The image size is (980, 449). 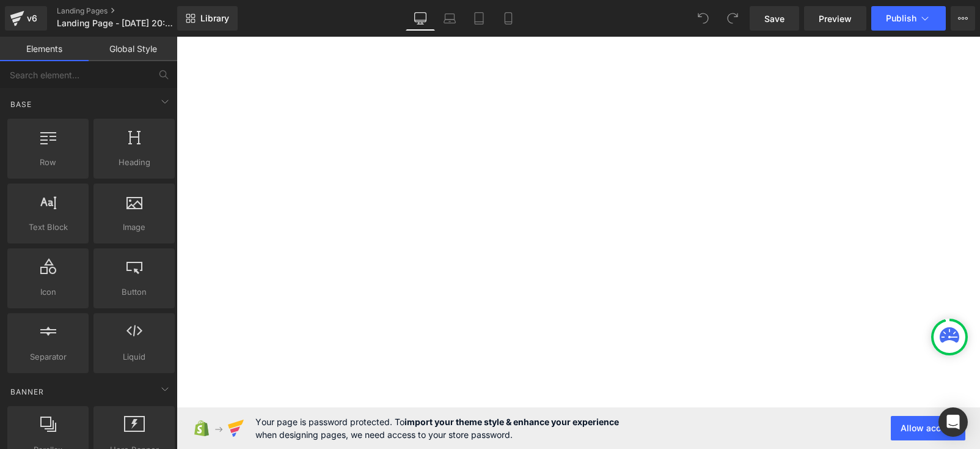 I want to click on span: Base, so click(x=21, y=104).